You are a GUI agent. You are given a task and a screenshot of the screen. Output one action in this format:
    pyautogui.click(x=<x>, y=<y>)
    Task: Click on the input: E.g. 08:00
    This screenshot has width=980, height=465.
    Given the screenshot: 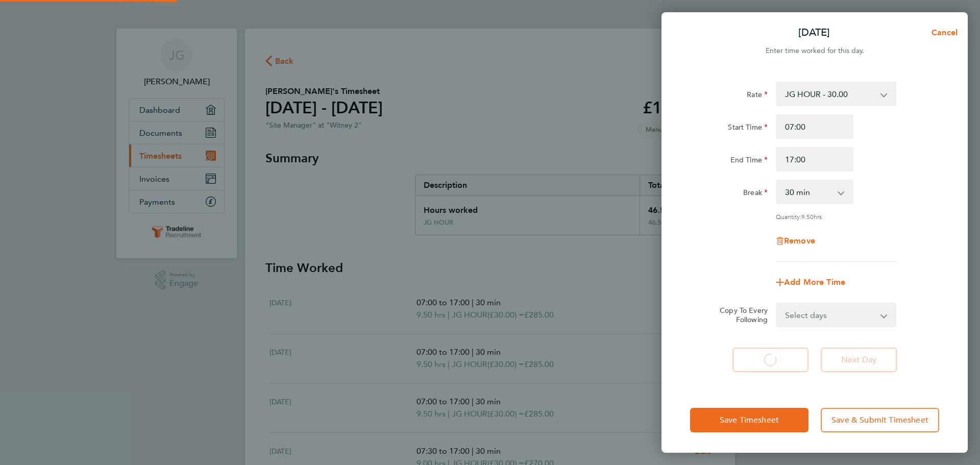 What is the action you would take?
    pyautogui.click(x=815, y=126)
    